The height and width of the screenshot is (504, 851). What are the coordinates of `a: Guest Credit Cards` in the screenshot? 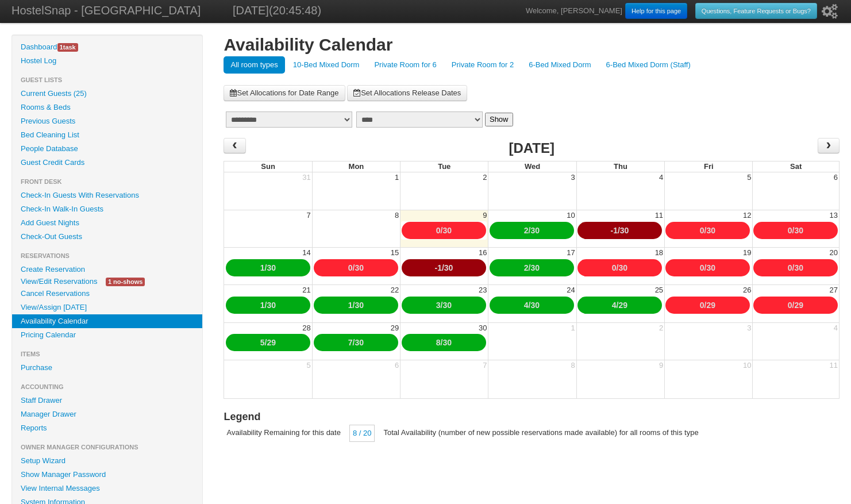 It's located at (107, 162).